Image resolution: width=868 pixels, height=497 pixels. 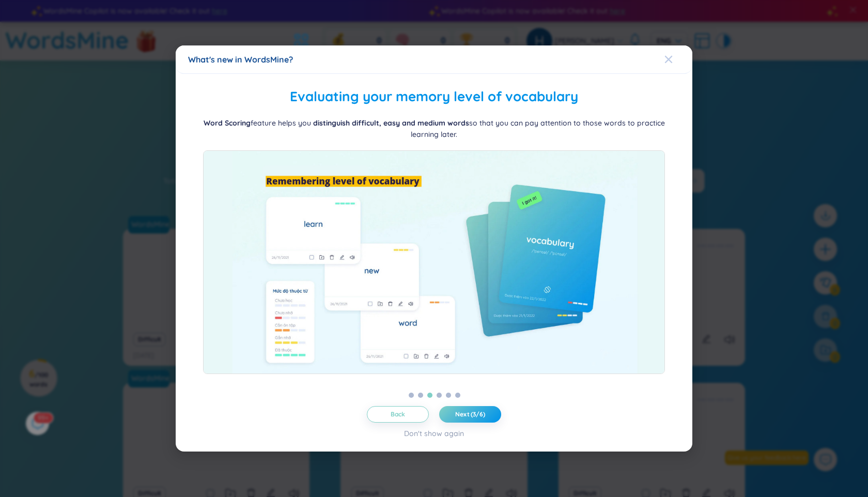 I want to click on span: Next (3/6), so click(x=470, y=414).